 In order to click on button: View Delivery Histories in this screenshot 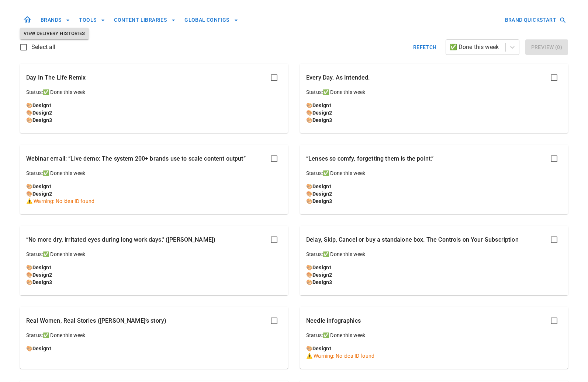, I will do `click(54, 33)`.